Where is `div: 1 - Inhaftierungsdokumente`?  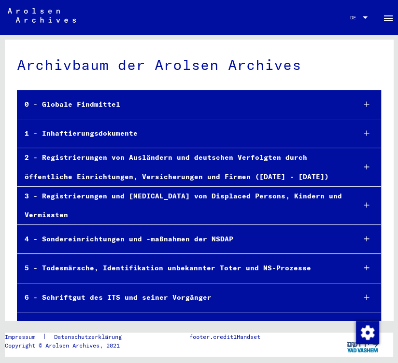
div: 1 - Inhaftierungsdokumente is located at coordinates (183, 133).